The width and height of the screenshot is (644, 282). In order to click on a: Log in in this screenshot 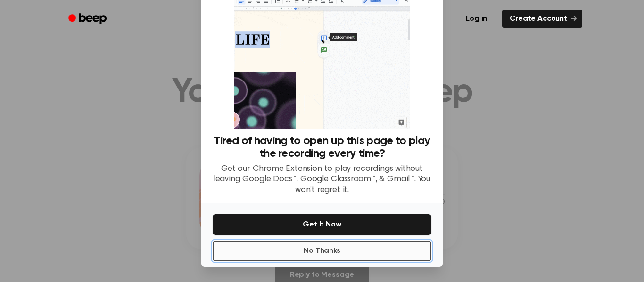, I will do `click(476, 19)`.